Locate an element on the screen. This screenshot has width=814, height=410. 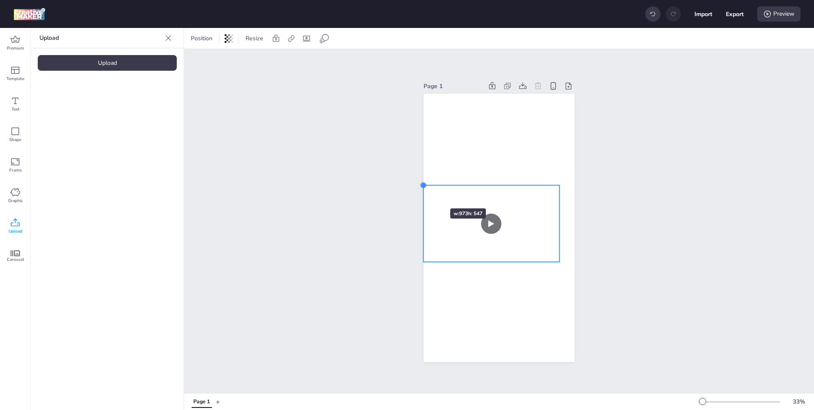
span: Premium is located at coordinates (15, 48).